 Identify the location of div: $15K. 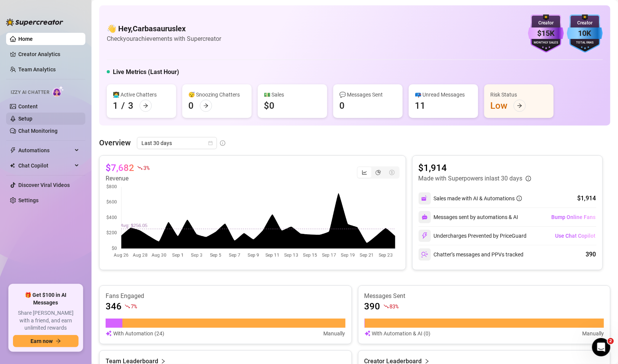
(546, 33).